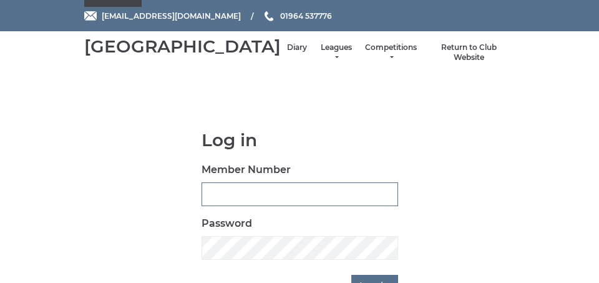  Describe the element at coordinates (297, 47) in the screenshot. I see `a: Diary` at that location.